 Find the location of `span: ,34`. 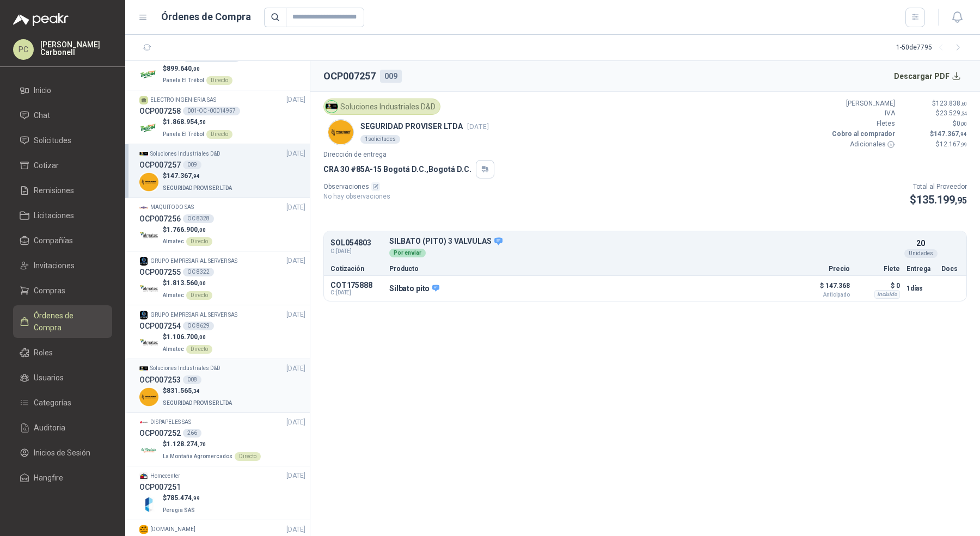

span: ,34 is located at coordinates (196, 391).